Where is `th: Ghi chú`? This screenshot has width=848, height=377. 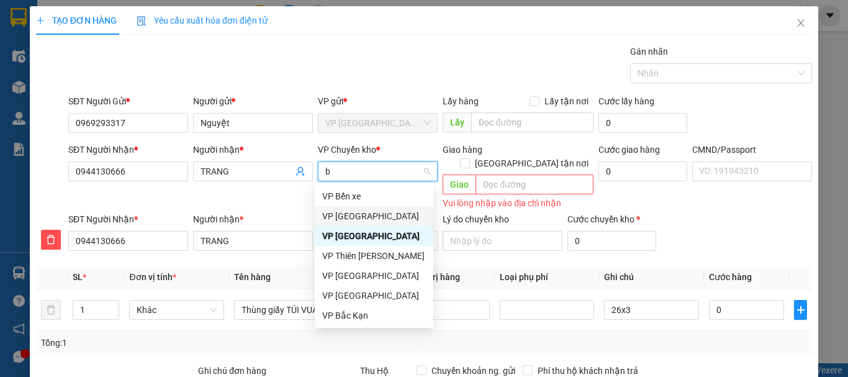
th: Ghi chú is located at coordinates (651, 277).